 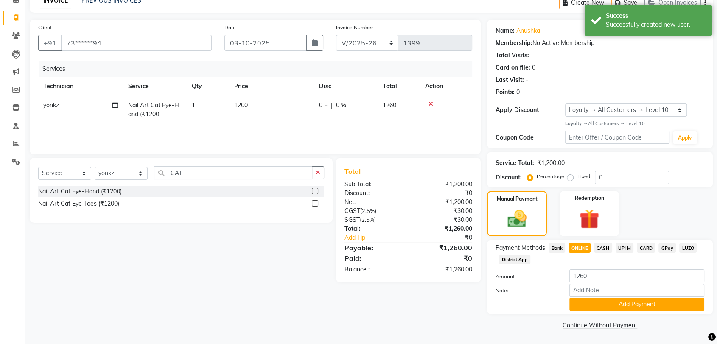 What do you see at coordinates (374, 248) in the screenshot?
I see `div: Payable:` at bounding box center [374, 248].